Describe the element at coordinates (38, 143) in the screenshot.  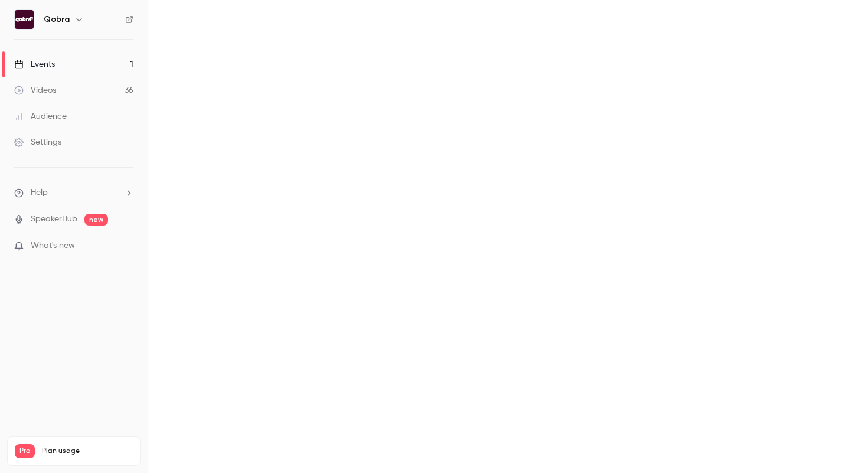
I see `div: Settings` at that location.